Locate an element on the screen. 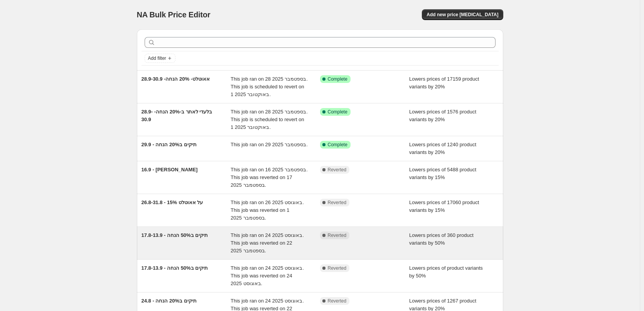 The width and height of the screenshot is (644, 311). span: Lowers prices of 17159 product variants by 20% is located at coordinates (444, 82).